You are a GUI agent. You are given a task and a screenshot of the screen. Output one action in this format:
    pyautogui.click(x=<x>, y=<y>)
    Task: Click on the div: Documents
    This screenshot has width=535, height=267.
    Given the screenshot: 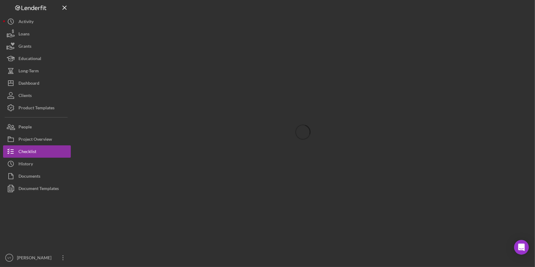 What is the action you would take?
    pyautogui.click(x=29, y=177)
    